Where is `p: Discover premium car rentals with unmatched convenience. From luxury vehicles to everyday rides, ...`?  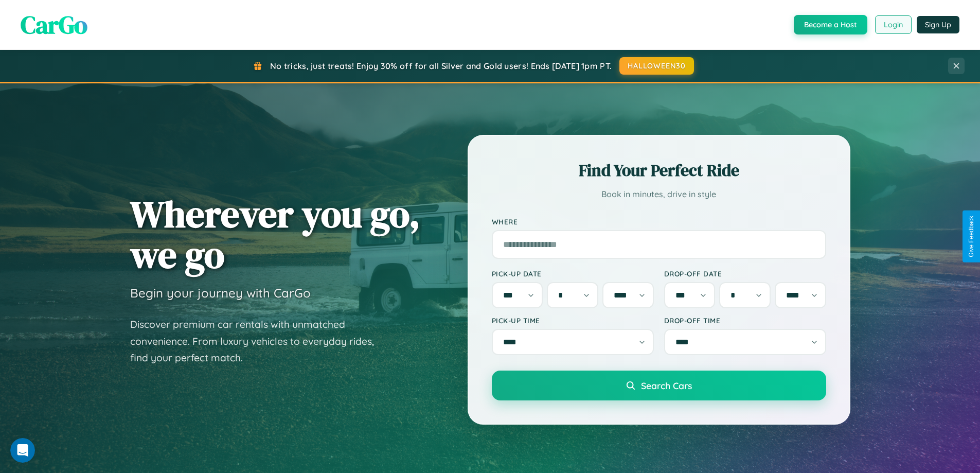 p: Discover premium car rentals with unmatched convenience. From luxury vehicles to everyday rides, ... is located at coordinates (259, 341).